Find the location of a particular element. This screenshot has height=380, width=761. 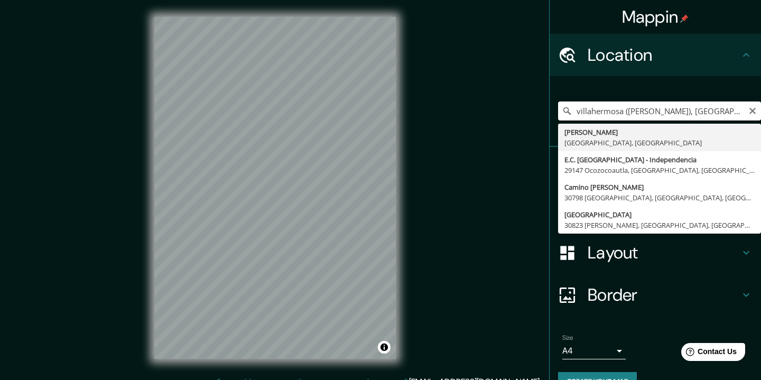

input: Pick your city or area is located at coordinates (660, 111).